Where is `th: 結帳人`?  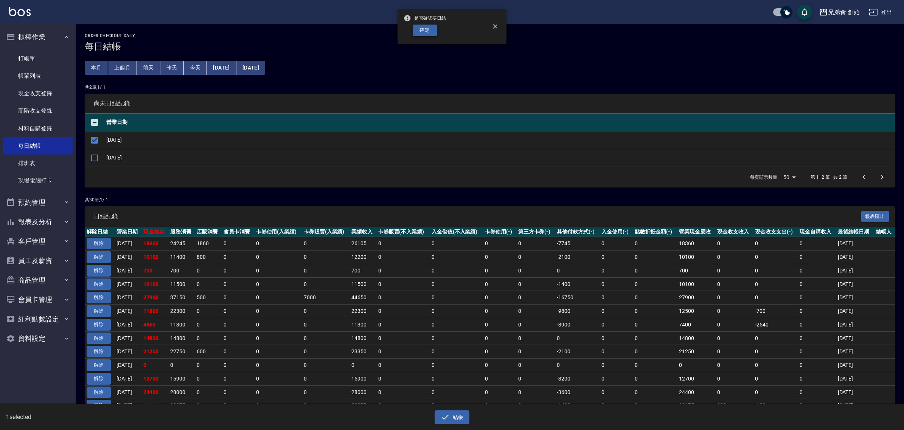
th: 結帳人 is located at coordinates (884, 232).